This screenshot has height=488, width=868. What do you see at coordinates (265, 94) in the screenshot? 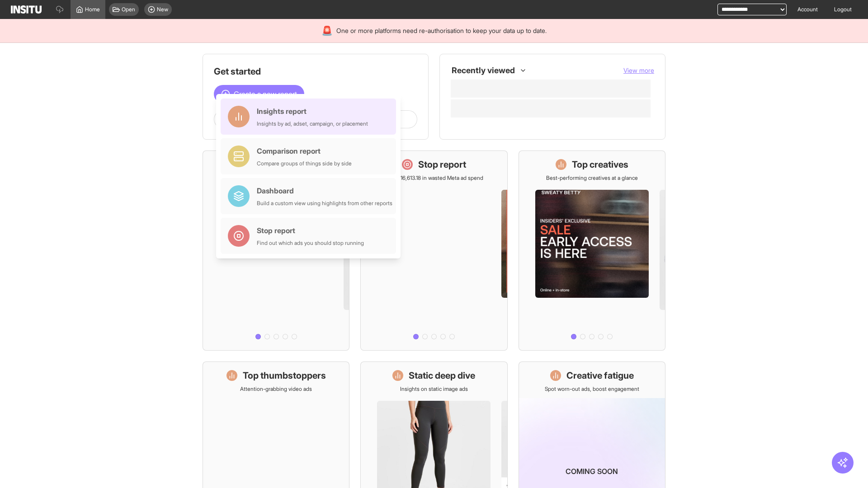
I see `span: Create a new report` at bounding box center [265, 94].